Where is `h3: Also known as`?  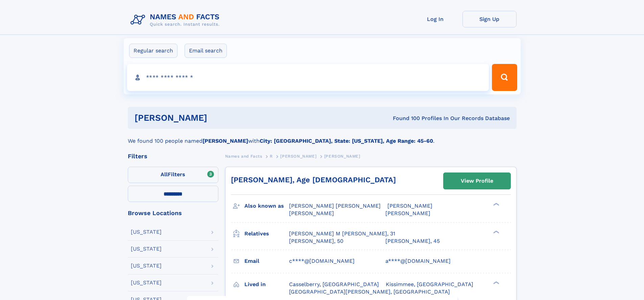 h3: Also known as is located at coordinates (267, 206).